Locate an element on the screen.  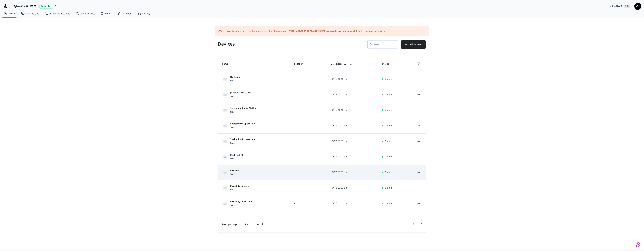
span: Add Devices is located at coordinates (416, 45).